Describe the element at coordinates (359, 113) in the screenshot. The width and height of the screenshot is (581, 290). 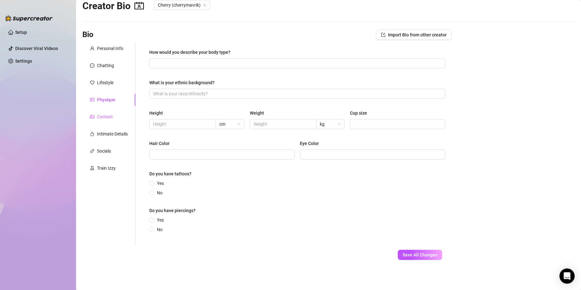
I see `div: Cup size` at that location.